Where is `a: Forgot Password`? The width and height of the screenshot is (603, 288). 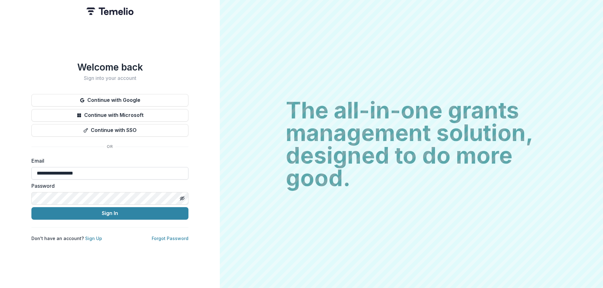 a: Forgot Password is located at coordinates (170, 239).